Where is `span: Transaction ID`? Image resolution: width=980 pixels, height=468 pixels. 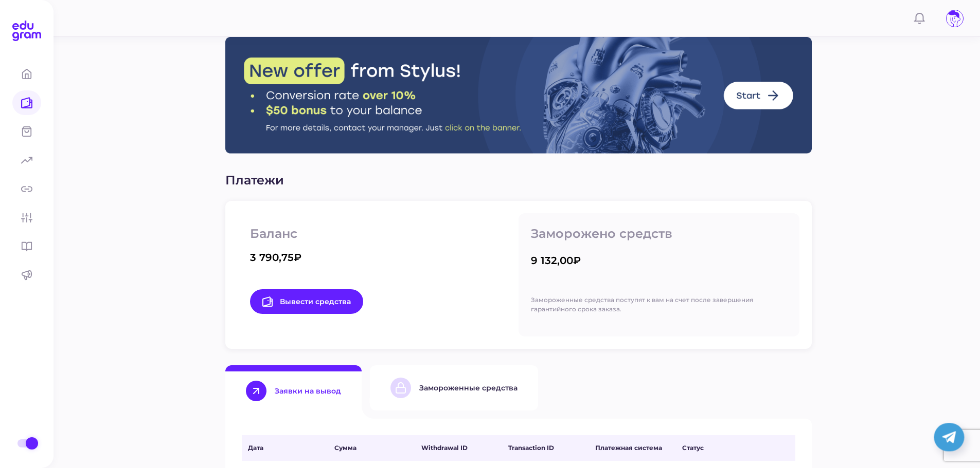 span: Transaction ID is located at coordinates (548, 448).